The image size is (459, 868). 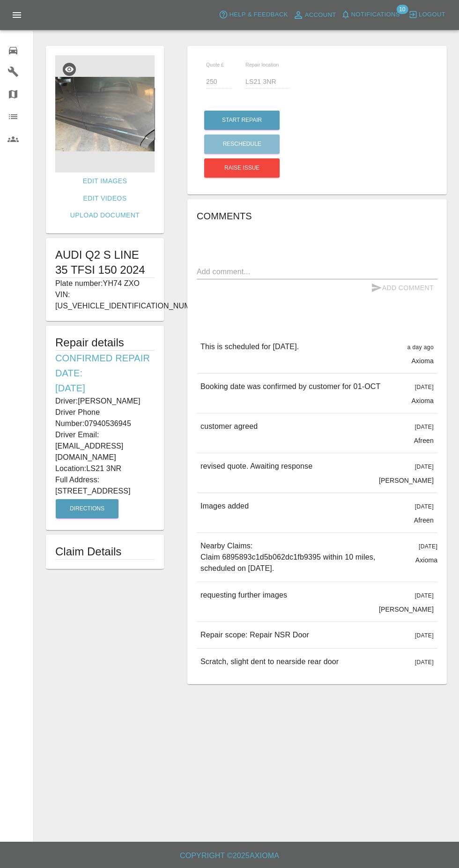 I want to click on button: Directions, so click(x=87, y=508).